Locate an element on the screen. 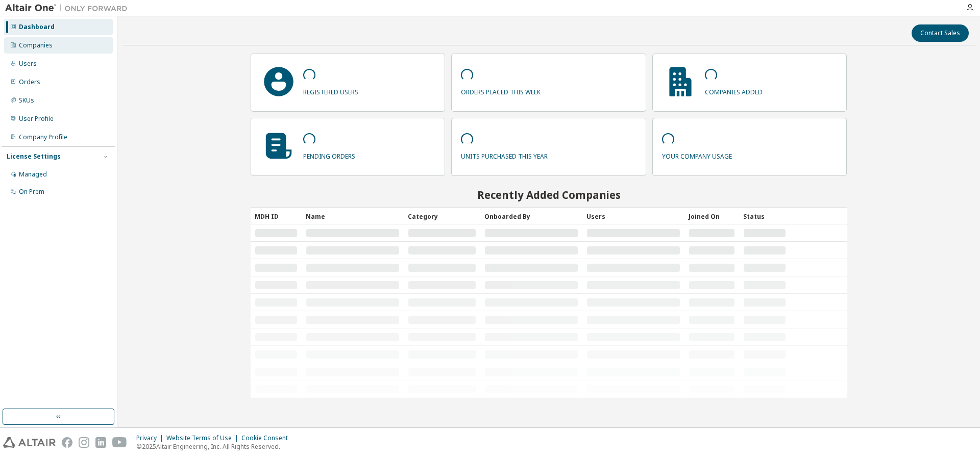  div: Name is located at coordinates (353, 216).